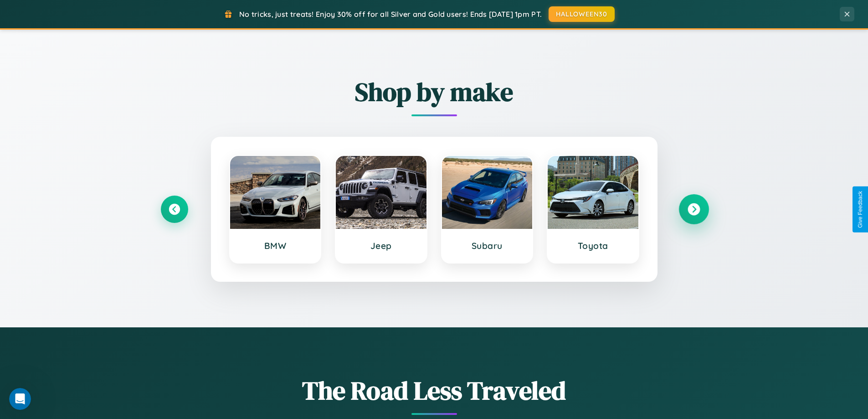  I want to click on h3: Toyota, so click(593, 246).